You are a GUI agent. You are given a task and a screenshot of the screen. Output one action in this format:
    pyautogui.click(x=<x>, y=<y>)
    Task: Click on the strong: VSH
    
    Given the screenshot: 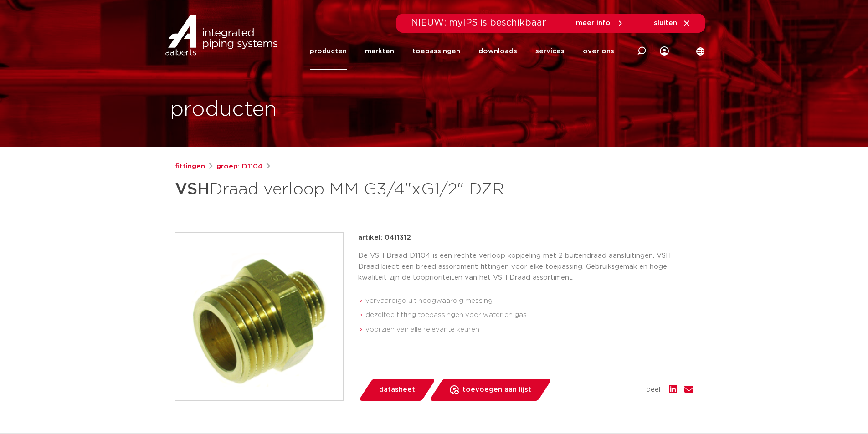 What is the action you would take?
    pyautogui.click(x=192, y=190)
    